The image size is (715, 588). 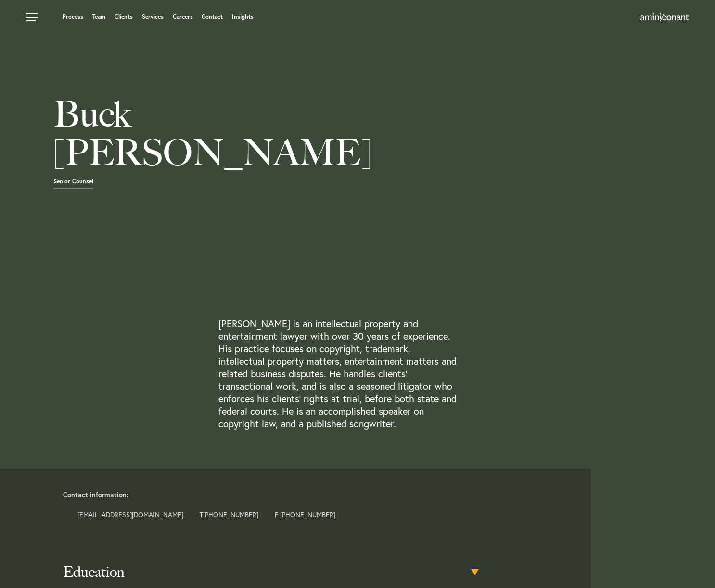 I want to click on span: Senior Counsel, so click(x=73, y=184).